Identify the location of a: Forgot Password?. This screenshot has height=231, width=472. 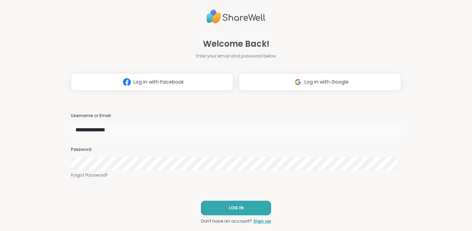
(236, 175).